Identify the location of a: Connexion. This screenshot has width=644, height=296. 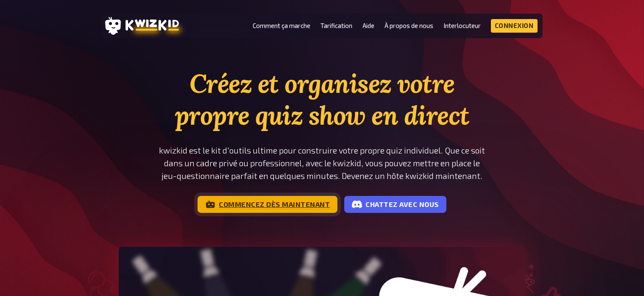
(514, 26).